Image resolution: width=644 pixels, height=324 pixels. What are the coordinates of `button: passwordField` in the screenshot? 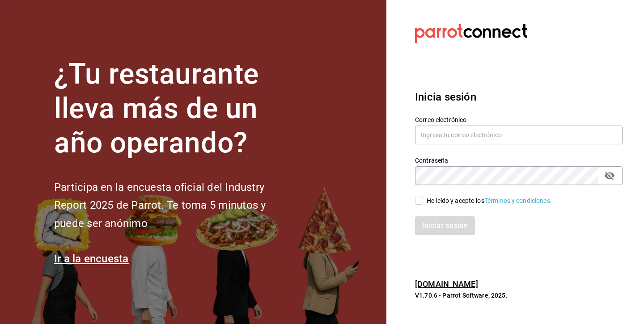 It's located at (610, 176).